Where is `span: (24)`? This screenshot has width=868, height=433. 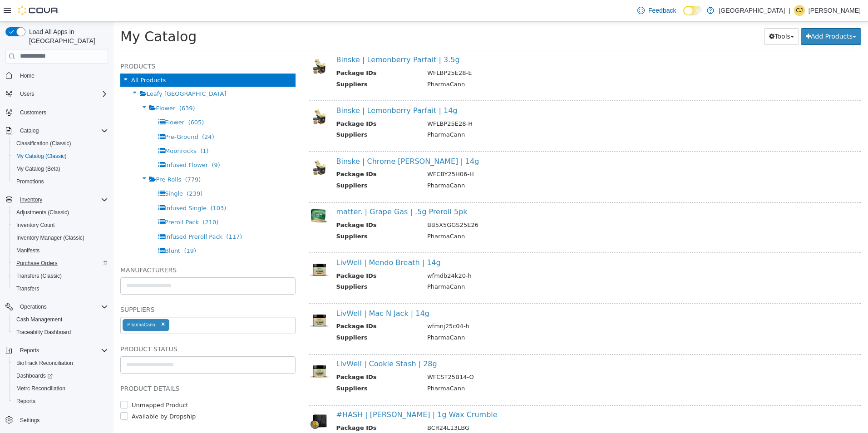 span: (24) is located at coordinates (94, 115).